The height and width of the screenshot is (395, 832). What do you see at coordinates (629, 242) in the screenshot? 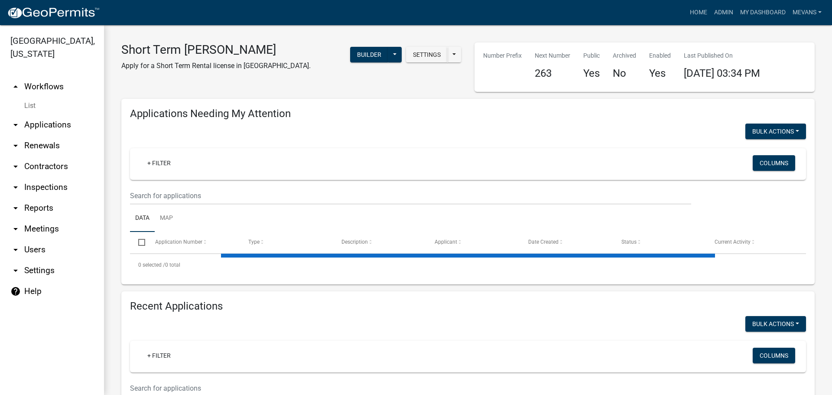
I see `span: Status` at bounding box center [629, 242].